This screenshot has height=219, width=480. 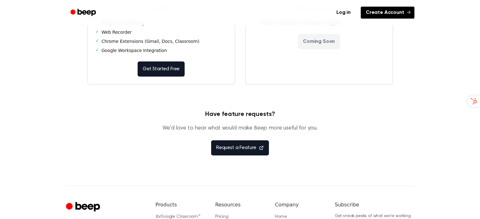 I want to click on a: Pricing, so click(x=222, y=217).